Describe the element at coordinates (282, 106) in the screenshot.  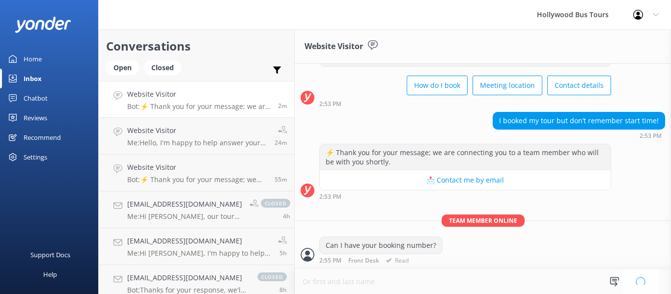
I see `span: Aug 28 2025 02:53pm (UTC -07:00) America/Tijuana` at that location.